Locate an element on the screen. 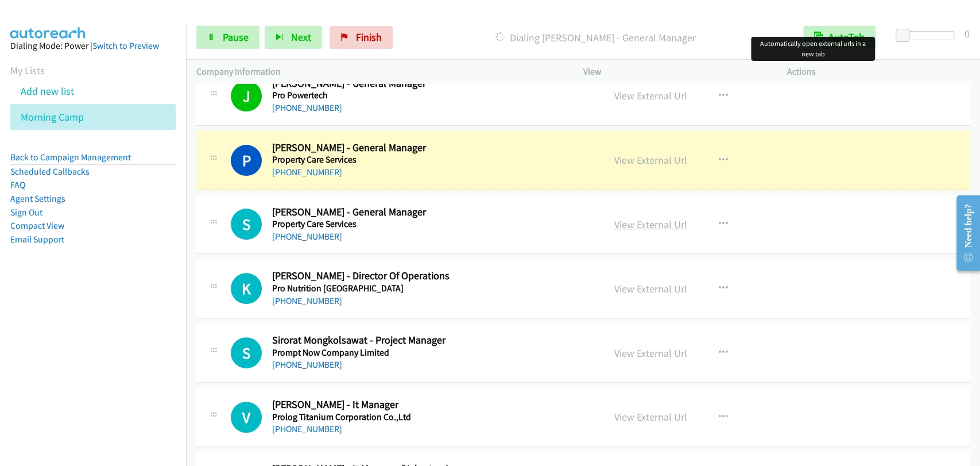 This screenshot has width=980, height=466. a: My Lists is located at coordinates (28, 70).